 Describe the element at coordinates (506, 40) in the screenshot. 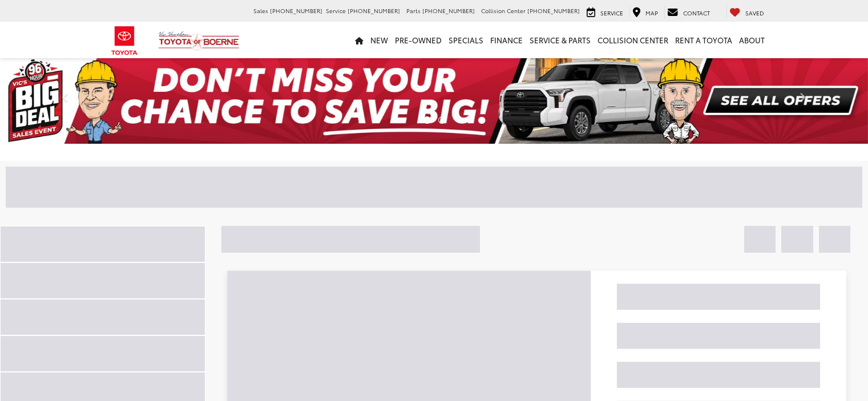

I see `a: Finance` at that location.